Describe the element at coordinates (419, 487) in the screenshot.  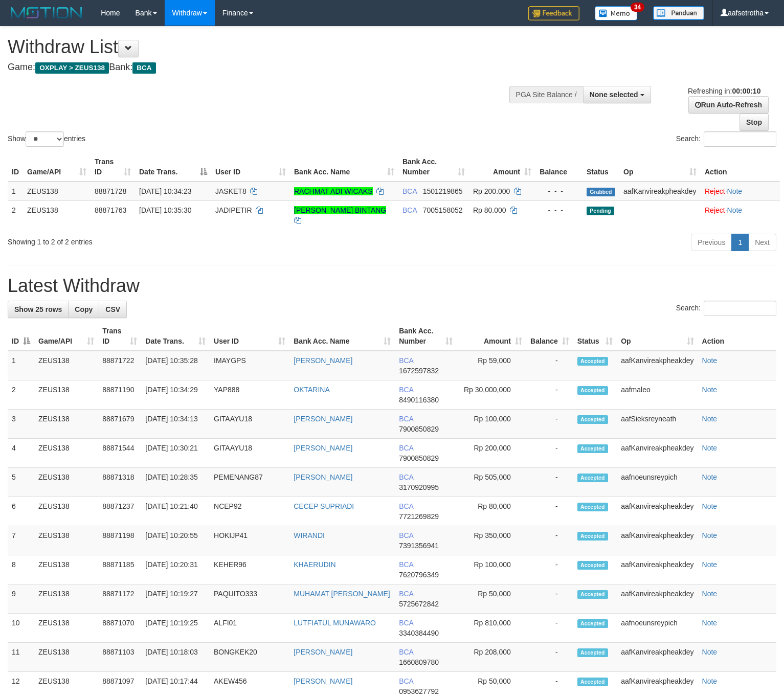
I see `span: Copy 3170920995 to clipboard` at that location.